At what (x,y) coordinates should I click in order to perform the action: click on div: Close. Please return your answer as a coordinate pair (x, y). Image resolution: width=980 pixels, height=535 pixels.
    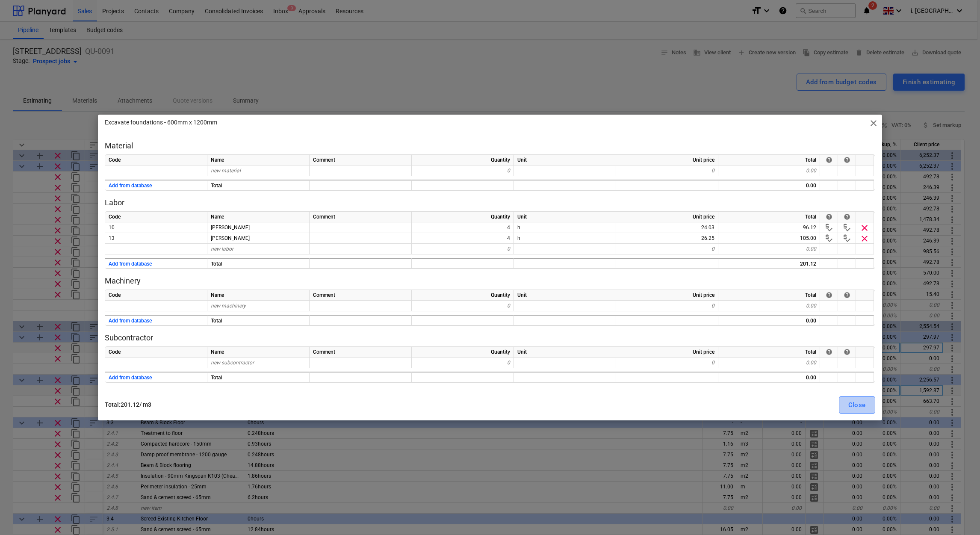
    Looking at the image, I should click on (857, 405).